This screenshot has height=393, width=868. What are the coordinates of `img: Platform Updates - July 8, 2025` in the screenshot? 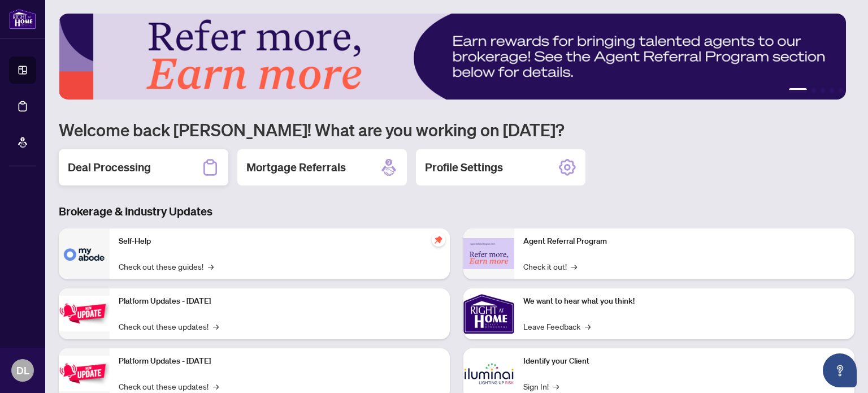 It's located at (84, 373).